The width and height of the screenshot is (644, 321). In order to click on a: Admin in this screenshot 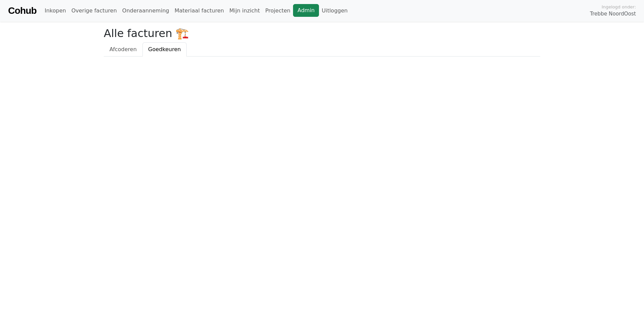, I will do `click(306, 11)`.